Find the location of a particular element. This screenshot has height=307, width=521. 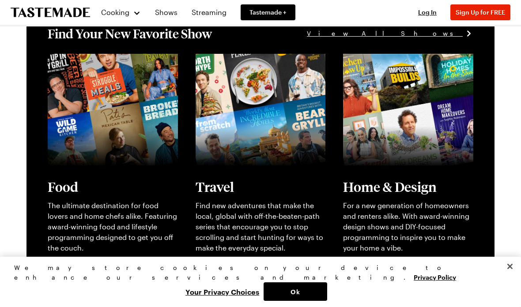

span: Sign Up for FREE is located at coordinates (480, 12).